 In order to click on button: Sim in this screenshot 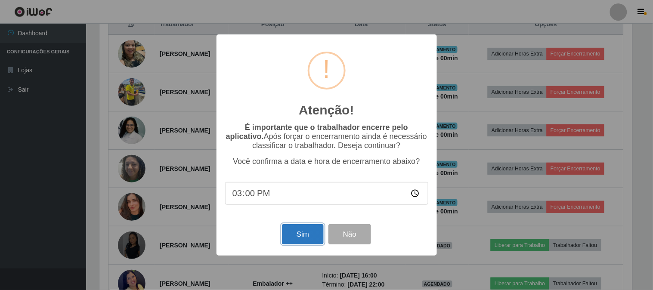, I will do `click(302, 234)`.